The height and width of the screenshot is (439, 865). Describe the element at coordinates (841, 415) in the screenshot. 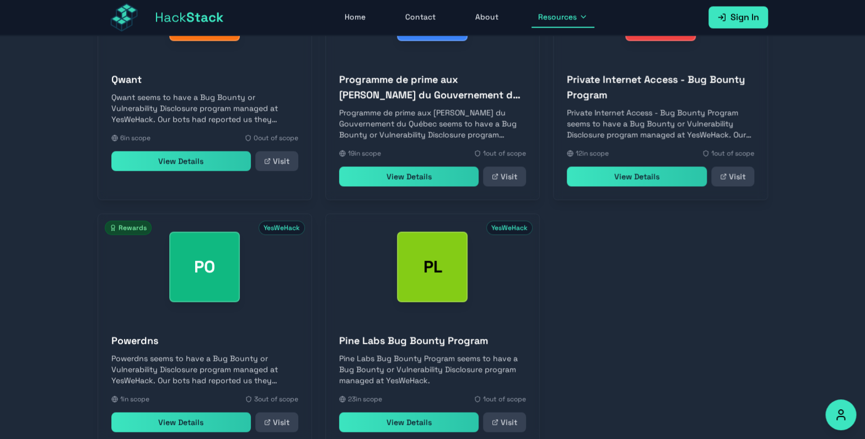

I see `button: Accessibility Options` at that location.